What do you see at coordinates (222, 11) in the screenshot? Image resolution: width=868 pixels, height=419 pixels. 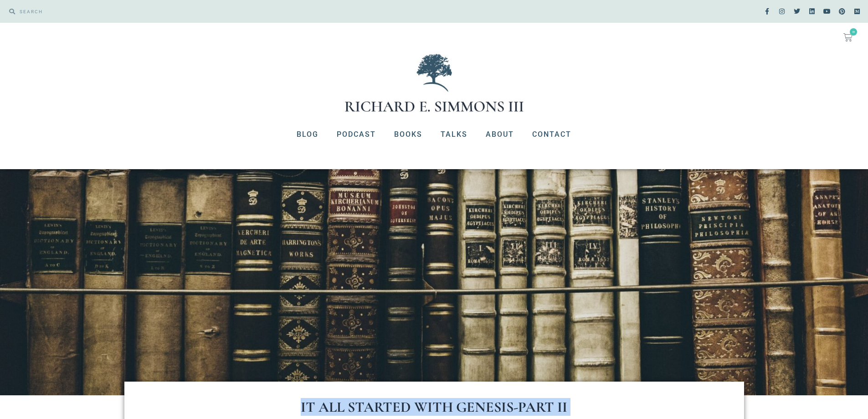 I see `input: SEARCH` at bounding box center [222, 11].